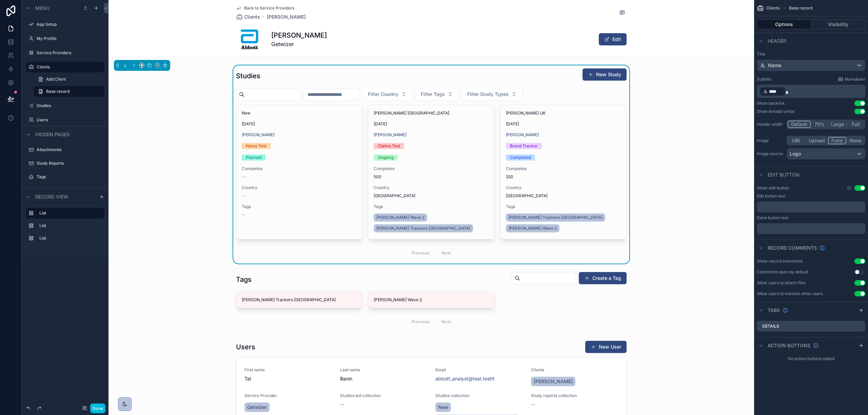 The height and width of the screenshot is (415, 868). I want to click on label: Header width, so click(770, 125).